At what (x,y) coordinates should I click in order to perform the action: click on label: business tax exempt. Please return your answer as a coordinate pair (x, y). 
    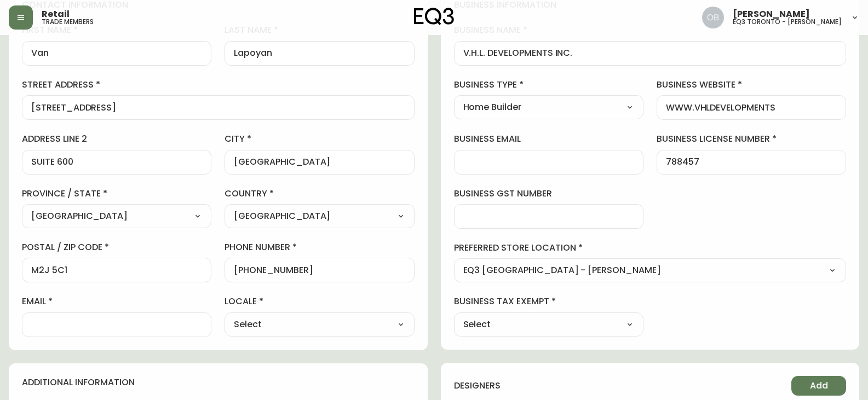
    Looking at the image, I should click on (549, 301).